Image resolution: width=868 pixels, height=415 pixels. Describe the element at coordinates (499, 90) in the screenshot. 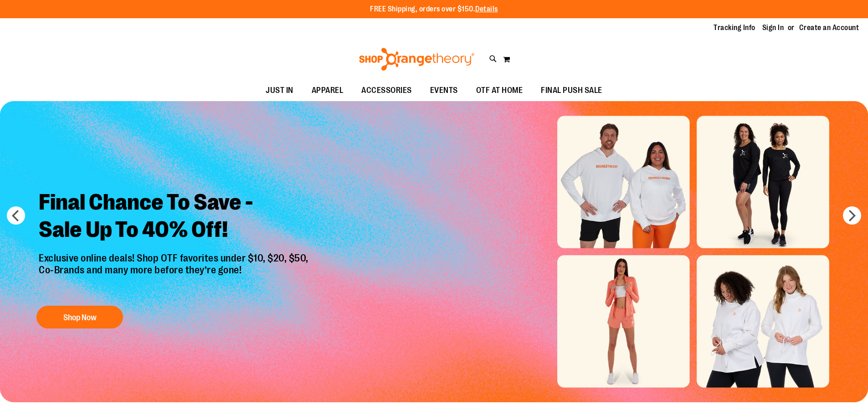

I see `span: OTF AT HOME` at that location.